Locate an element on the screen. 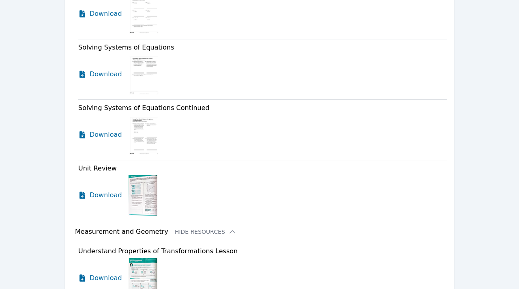 The width and height of the screenshot is (519, 289). img: Solving Systems of Equations Continued is located at coordinates (144, 135).